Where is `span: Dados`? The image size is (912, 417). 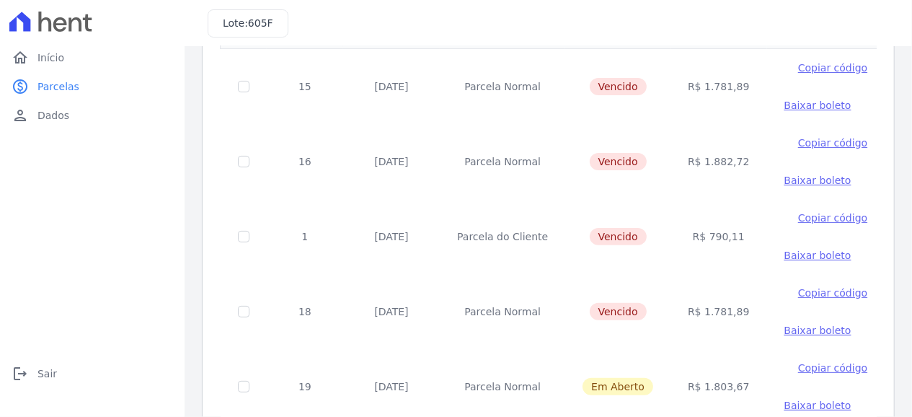 span: Dados is located at coordinates (53, 115).